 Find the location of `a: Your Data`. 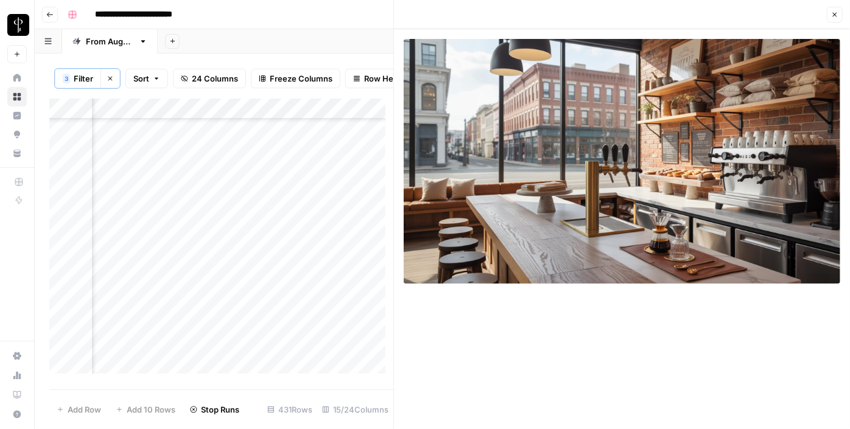

a: Your Data is located at coordinates (17, 154).